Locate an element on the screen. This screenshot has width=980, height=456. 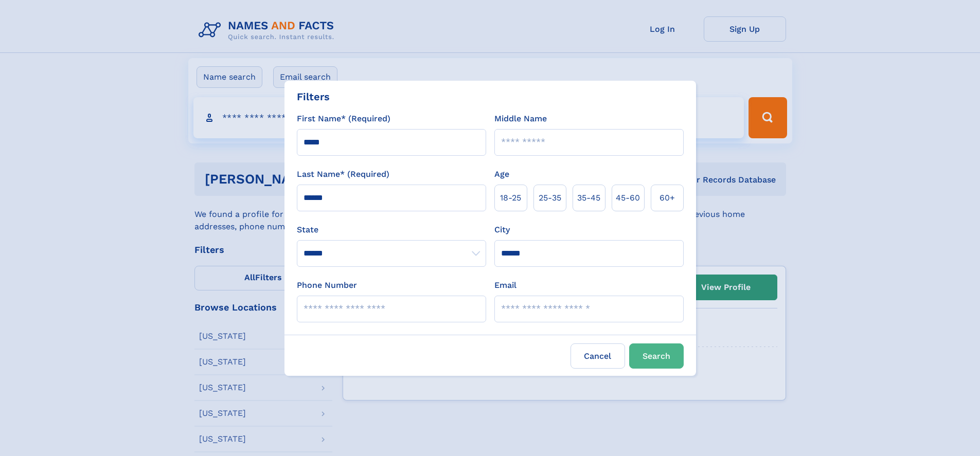
label: Email is located at coordinates (505, 285).